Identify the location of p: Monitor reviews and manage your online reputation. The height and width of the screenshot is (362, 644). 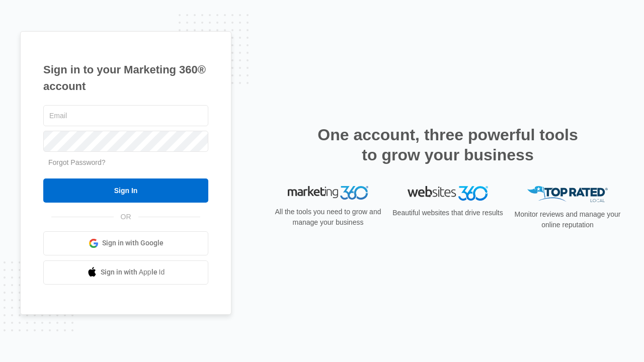
(568, 220).